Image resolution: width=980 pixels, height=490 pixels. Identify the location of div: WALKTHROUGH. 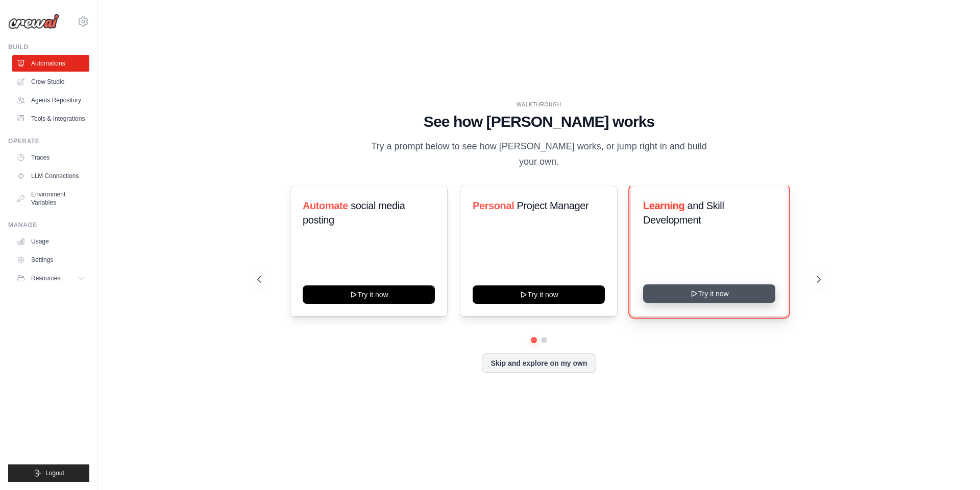
(539, 105).